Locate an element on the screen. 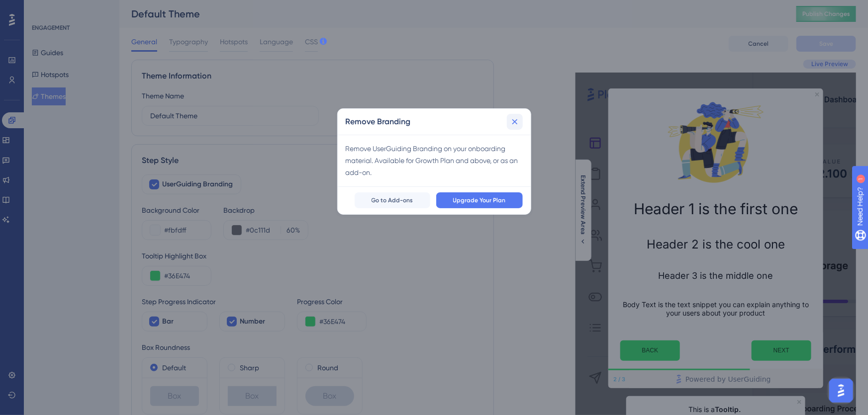  span: Need Help? is located at coordinates (43, 8).